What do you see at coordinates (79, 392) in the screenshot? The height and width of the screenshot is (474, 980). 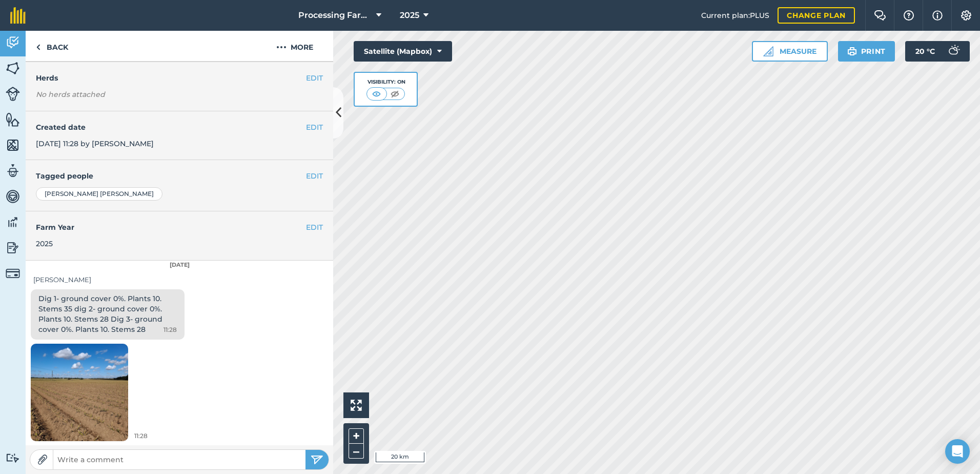 I see `img: Loading spinner` at bounding box center [79, 392].